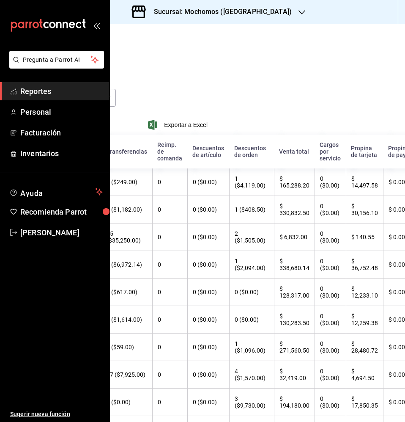 The width and height of the screenshot is (405, 422). I want to click on th: $ 30,156.10, so click(365, 209).